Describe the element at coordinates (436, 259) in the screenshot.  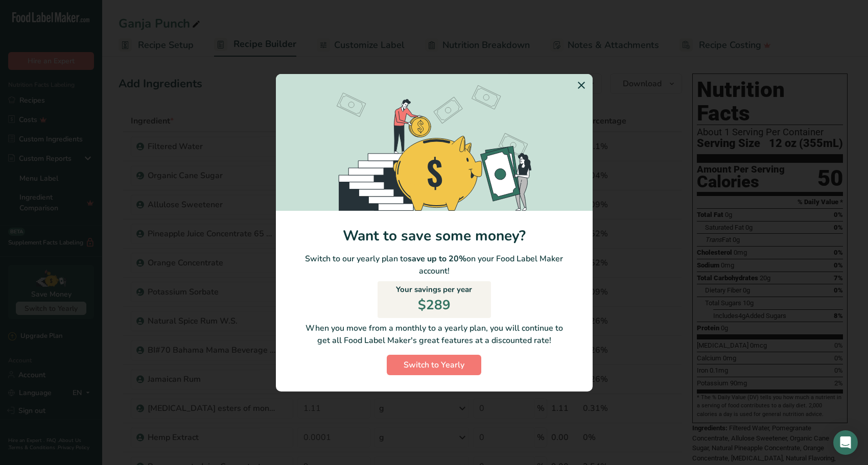
I see `b: save up to 20%` at that location.